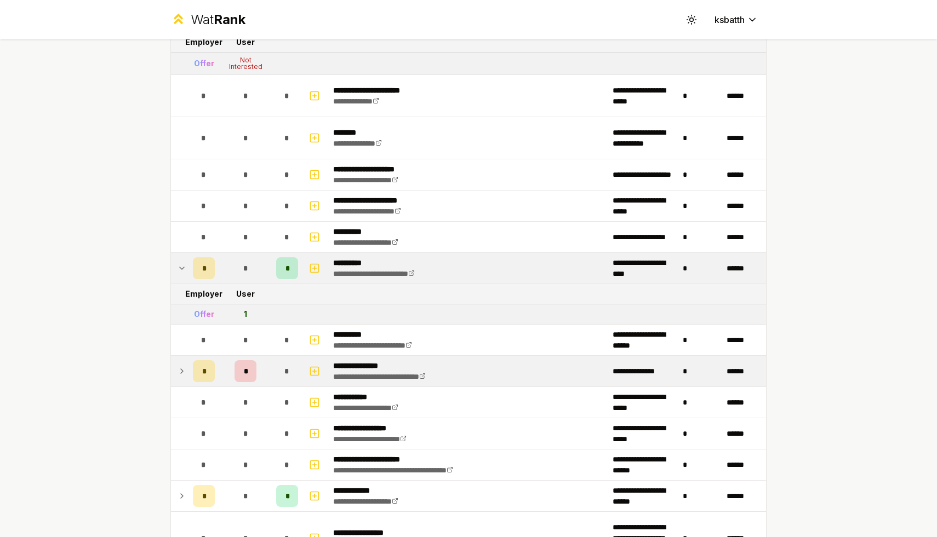 This screenshot has height=537, width=937. Describe the element at coordinates (230, 19) in the screenshot. I see `span: Rank` at that location.